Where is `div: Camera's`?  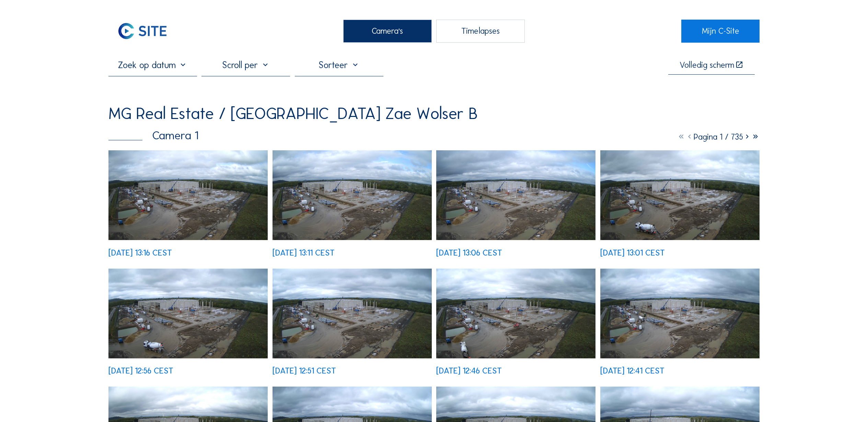
div: Camera's is located at coordinates (387, 31).